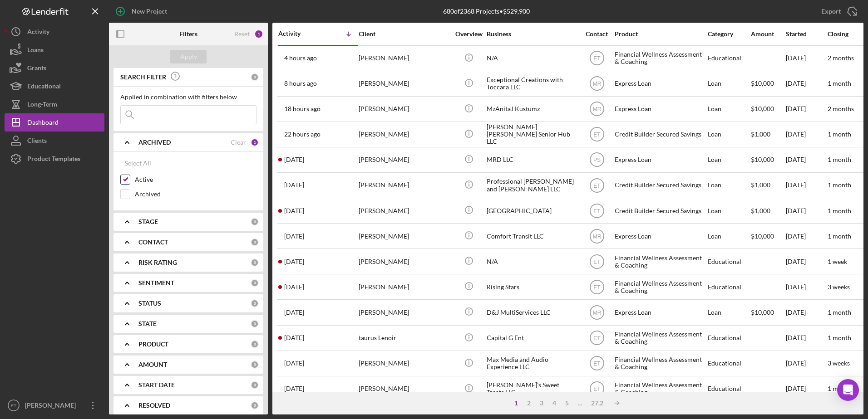  What do you see at coordinates (768, 34) in the screenshot?
I see `div: Amount` at bounding box center [768, 34].